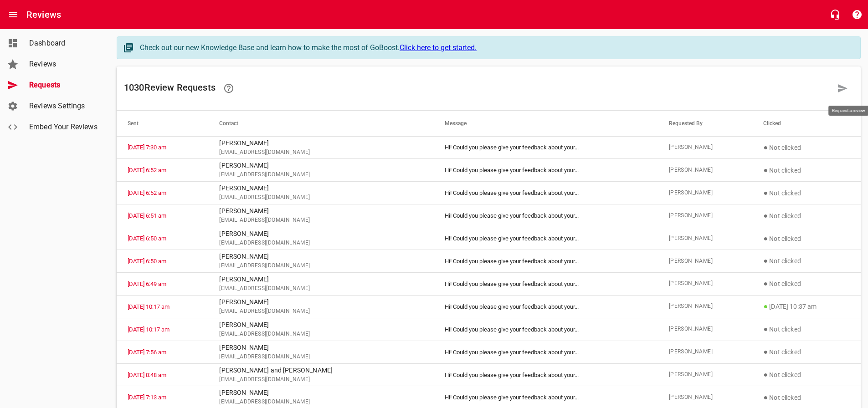 The image size is (868, 408). I want to click on th: Clicked, so click(806, 123).